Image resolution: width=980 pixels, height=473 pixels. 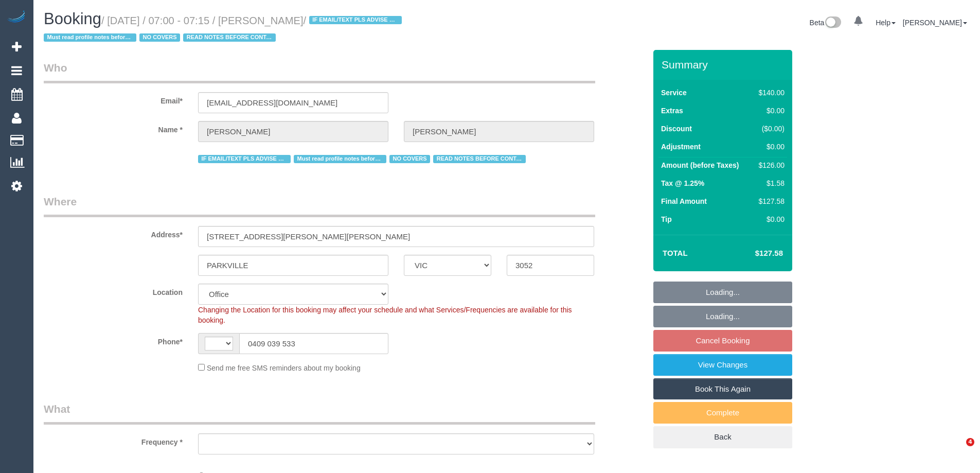 I want to click on span: Changing the Location for this booking may affect your schedule and what Services/Frequencies are..., so click(x=385, y=315).